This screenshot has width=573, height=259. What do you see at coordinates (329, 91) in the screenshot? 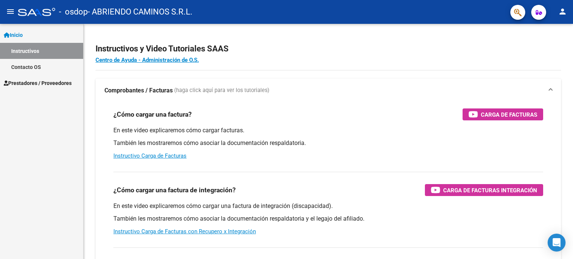
I see `mat-expansion-panel-header: Comprobantes / Facturas (haga click aquí para ver los tutoriales)` at bounding box center [329, 91].